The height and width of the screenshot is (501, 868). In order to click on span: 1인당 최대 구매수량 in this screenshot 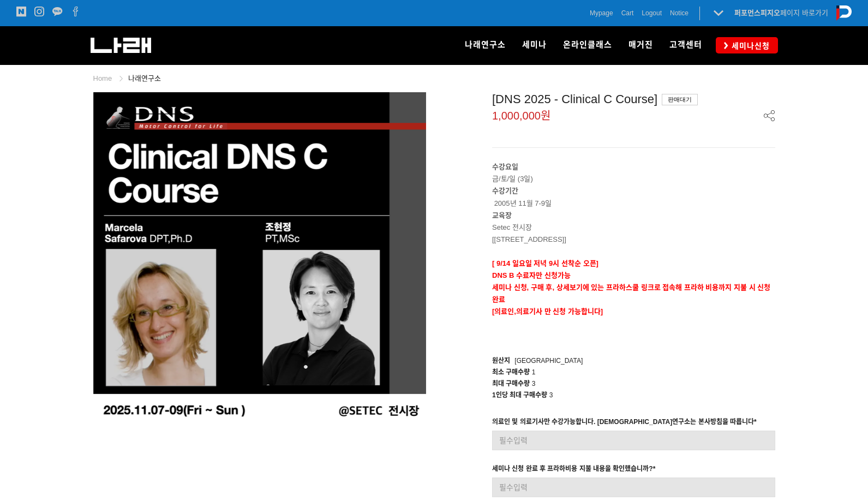, I will do `click(520, 395)`.